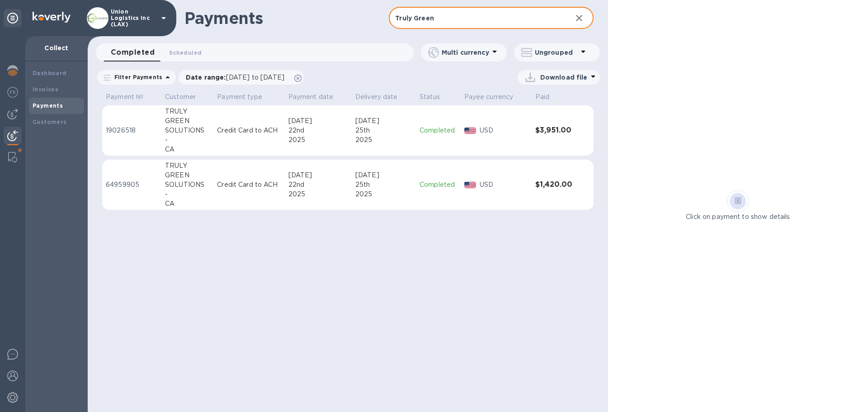 The image size is (868, 412). What do you see at coordinates (738, 217) in the screenshot?
I see `p: Click on payment to show details` at bounding box center [738, 217].